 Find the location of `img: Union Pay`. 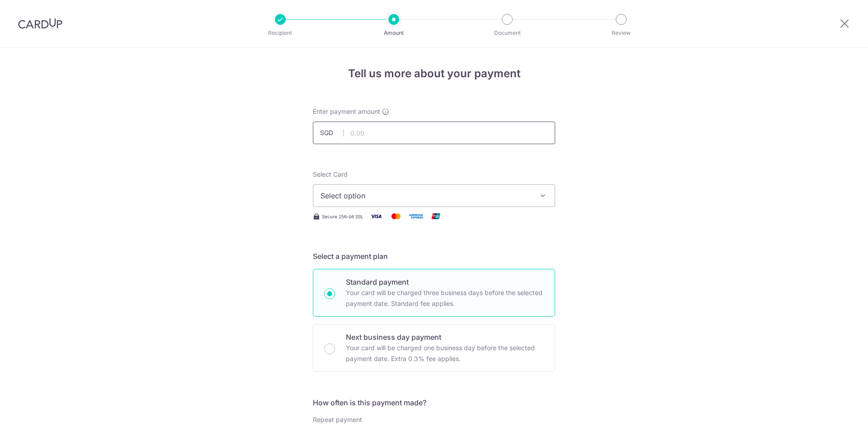

img: Union Pay is located at coordinates (436, 216).